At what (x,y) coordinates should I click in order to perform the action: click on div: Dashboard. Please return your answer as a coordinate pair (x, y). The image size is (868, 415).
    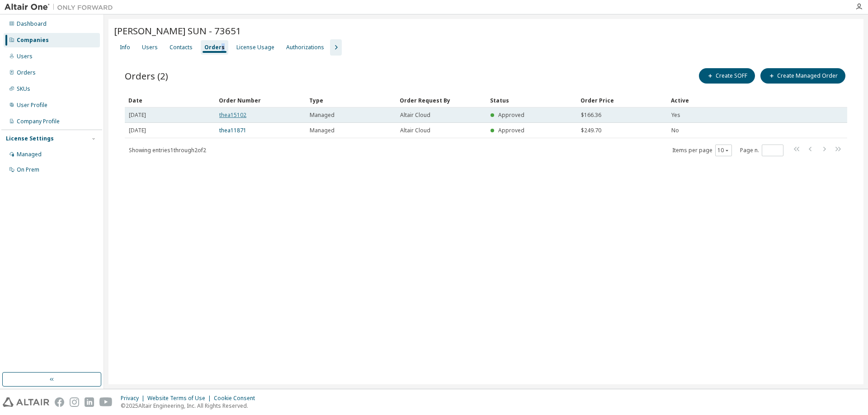
    Looking at the image, I should click on (32, 24).